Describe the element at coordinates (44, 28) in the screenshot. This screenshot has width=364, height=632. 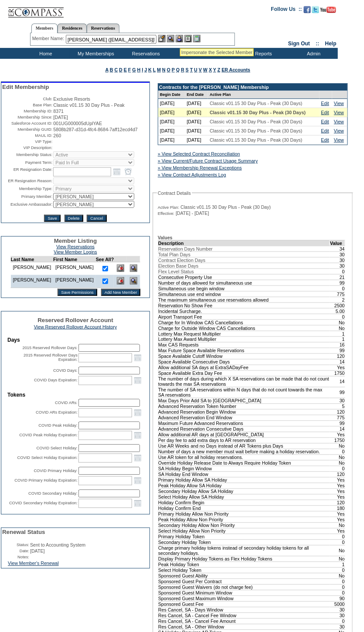
I see `a: Members` at that location.